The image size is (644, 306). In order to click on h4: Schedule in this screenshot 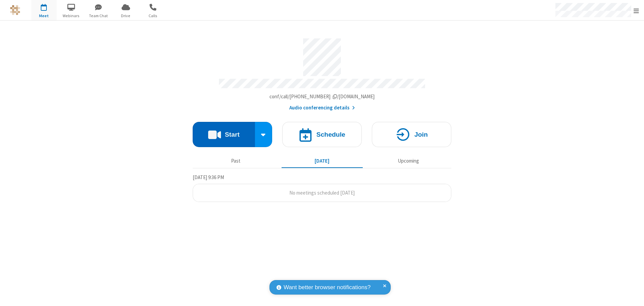, I will do `click(331, 134)`.